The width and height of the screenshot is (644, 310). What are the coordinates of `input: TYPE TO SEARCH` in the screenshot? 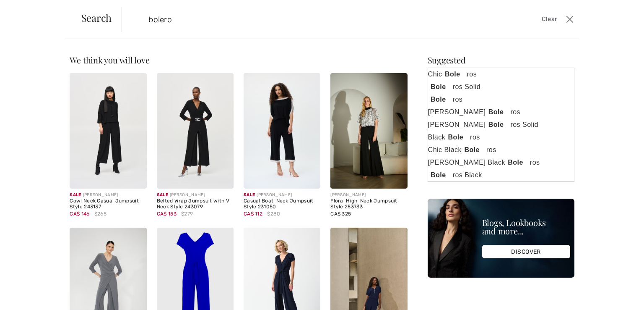 It's located at (300, 19).